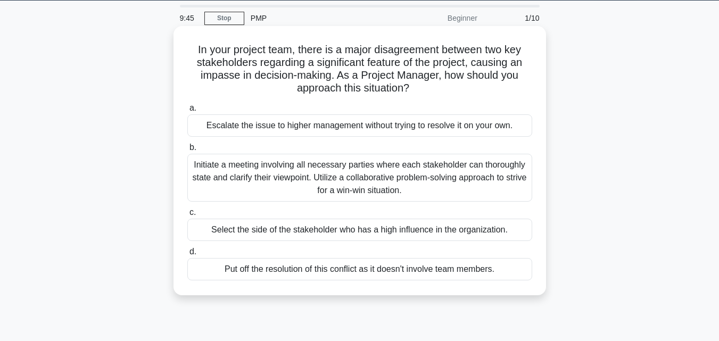 Image resolution: width=719 pixels, height=341 pixels. What do you see at coordinates (224, 18) in the screenshot?
I see `a: Stop` at bounding box center [224, 18].